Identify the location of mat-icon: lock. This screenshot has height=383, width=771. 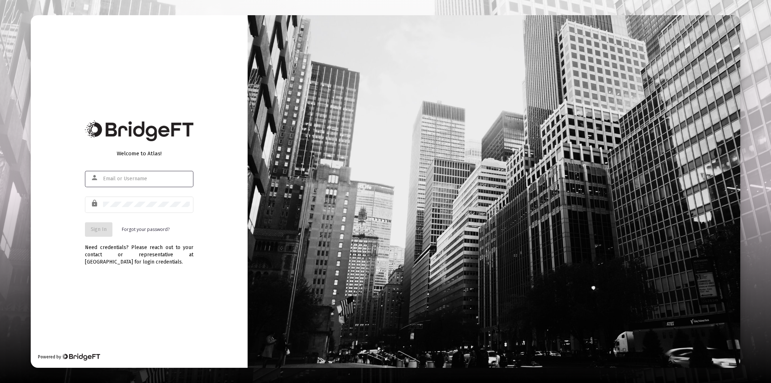
(95, 203).